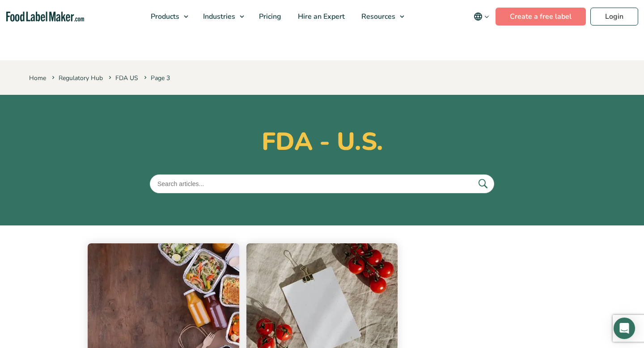  What do you see at coordinates (219, 16) in the screenshot?
I see `span: Industries` at bounding box center [219, 16].